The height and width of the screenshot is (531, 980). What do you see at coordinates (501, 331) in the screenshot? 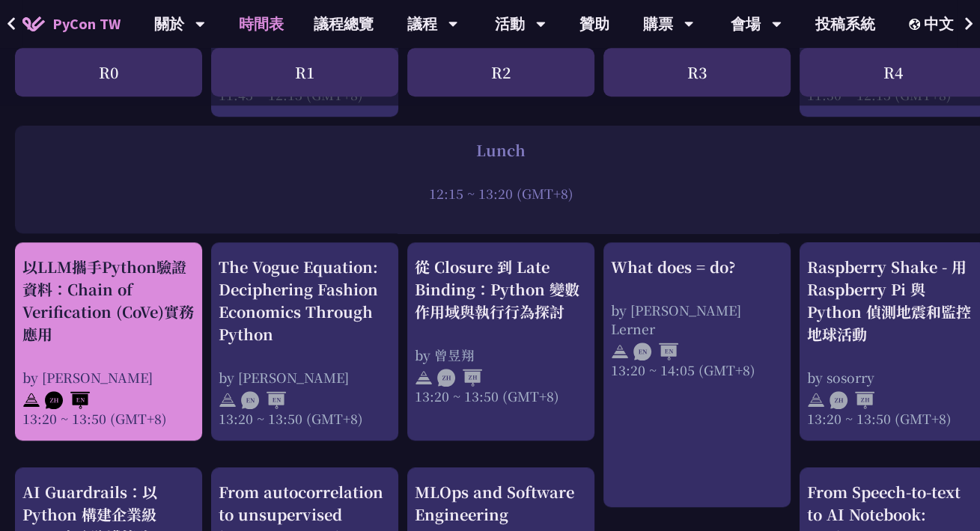
I see `a: 從 Closure 到 Late Binding：Python 變數作用域與執行行為探討 by 曾昱翔 13:20 ~ 13:50 (GMT+8)` at bounding box center [501, 331].